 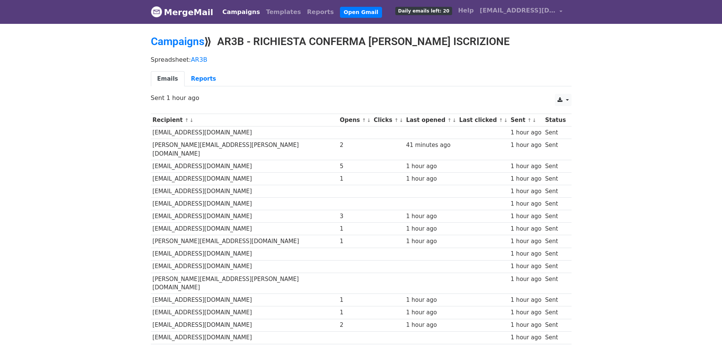 What do you see at coordinates (423, 11) in the screenshot?
I see `span: Daily emails left: 20` at bounding box center [423, 11].